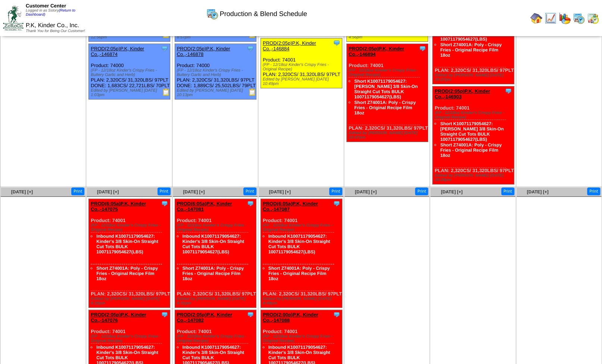 This screenshot has width=602, height=364. I want to click on img: graph.gif, so click(565, 18).